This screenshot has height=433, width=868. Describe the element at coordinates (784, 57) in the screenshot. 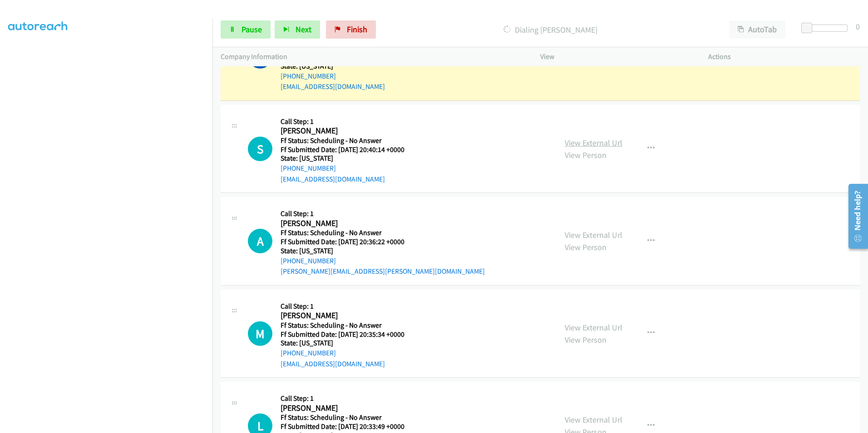

I see `p: Actions` at that location.